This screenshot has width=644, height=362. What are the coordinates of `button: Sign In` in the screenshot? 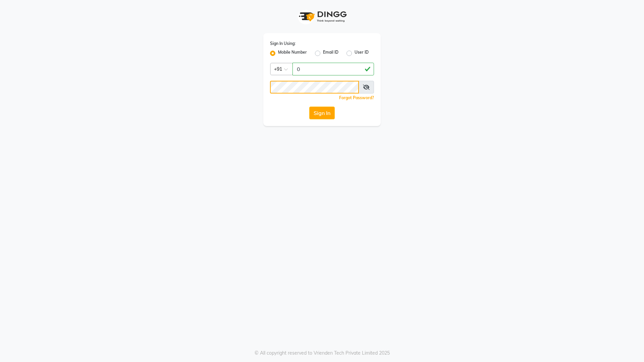 It's located at (322, 113).